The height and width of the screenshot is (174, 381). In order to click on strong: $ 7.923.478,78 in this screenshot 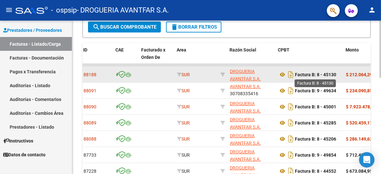, I will do `click(361, 107)`.